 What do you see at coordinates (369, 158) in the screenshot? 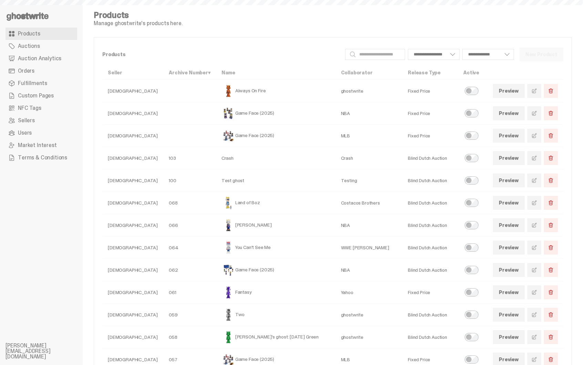
I see `td: Crash` at bounding box center [369, 158].